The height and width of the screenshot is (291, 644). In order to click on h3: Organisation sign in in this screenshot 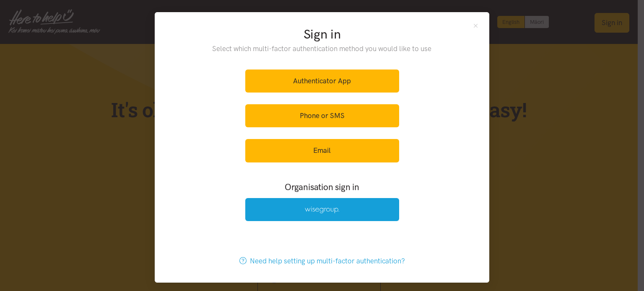, I will do `click(322, 187)`.